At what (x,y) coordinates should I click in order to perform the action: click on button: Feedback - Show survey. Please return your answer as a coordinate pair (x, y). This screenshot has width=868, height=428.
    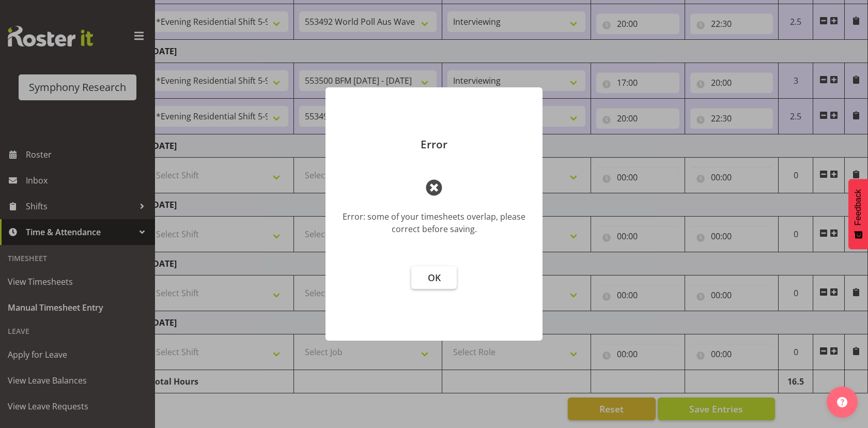
    Looking at the image, I should click on (859, 214).